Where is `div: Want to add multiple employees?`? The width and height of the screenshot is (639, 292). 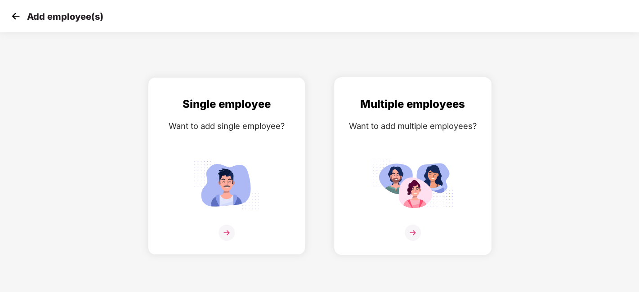
div: Want to add multiple employees? is located at coordinates (413, 126).